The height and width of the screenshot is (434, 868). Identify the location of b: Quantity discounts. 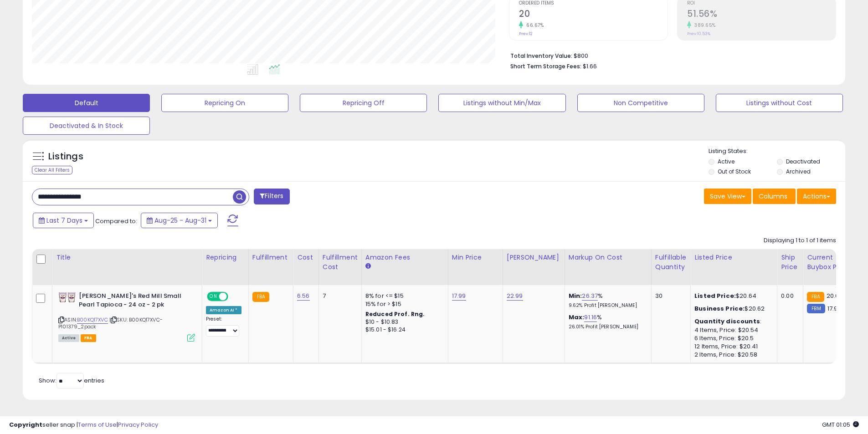
(728, 321).